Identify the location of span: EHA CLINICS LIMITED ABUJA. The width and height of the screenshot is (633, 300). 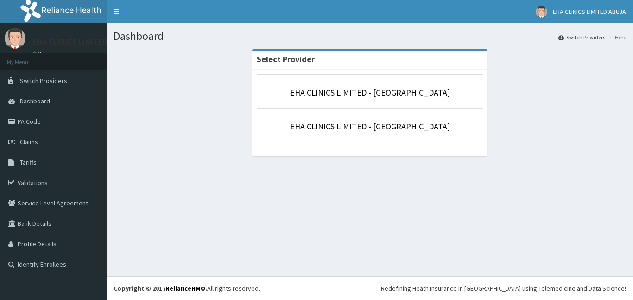
(590, 12).